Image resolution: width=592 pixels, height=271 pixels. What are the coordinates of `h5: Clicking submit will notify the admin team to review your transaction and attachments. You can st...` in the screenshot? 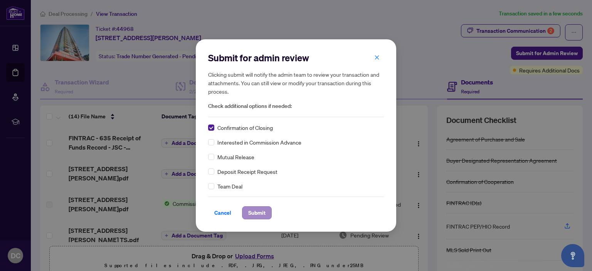 It's located at (296, 83).